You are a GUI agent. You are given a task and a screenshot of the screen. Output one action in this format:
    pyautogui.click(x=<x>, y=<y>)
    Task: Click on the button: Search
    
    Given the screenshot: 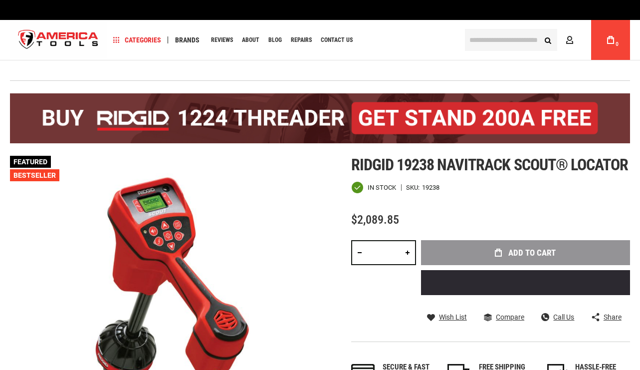 What is the action you would take?
    pyautogui.click(x=548, y=40)
    